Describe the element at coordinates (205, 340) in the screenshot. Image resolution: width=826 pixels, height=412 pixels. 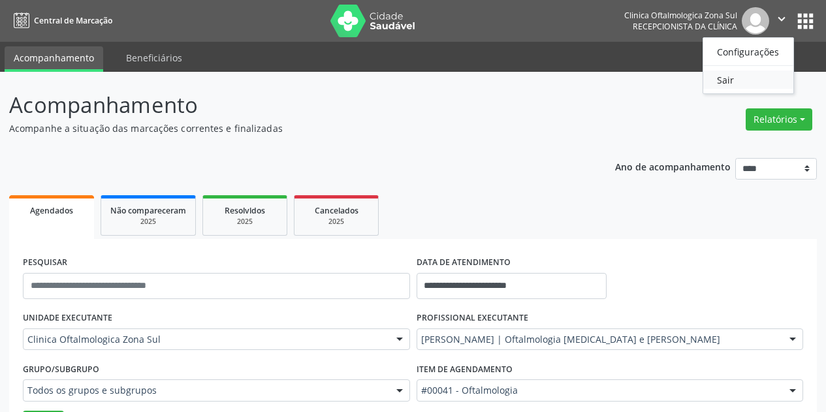
I see `span: Clinica Oftalmologica Zona Sul` at that location.